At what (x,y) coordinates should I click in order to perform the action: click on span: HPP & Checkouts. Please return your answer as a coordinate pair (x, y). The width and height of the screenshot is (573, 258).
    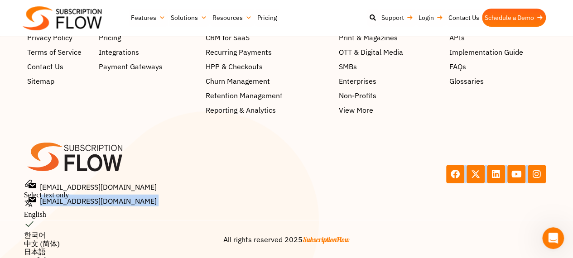
    Looking at the image, I should click on (234, 67).